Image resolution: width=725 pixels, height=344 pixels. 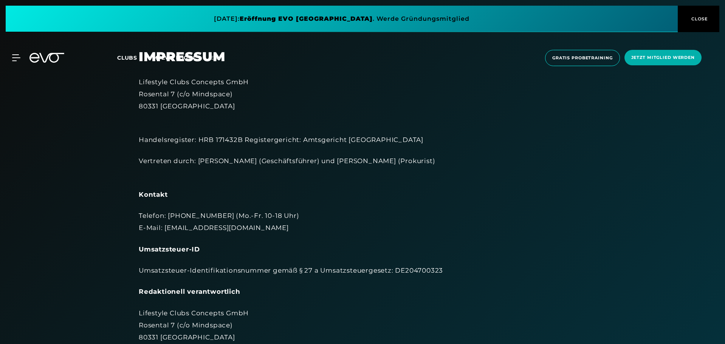 What do you see at coordinates (583, 58) in the screenshot?
I see `span: Gratis Probetraining` at bounding box center [583, 58].